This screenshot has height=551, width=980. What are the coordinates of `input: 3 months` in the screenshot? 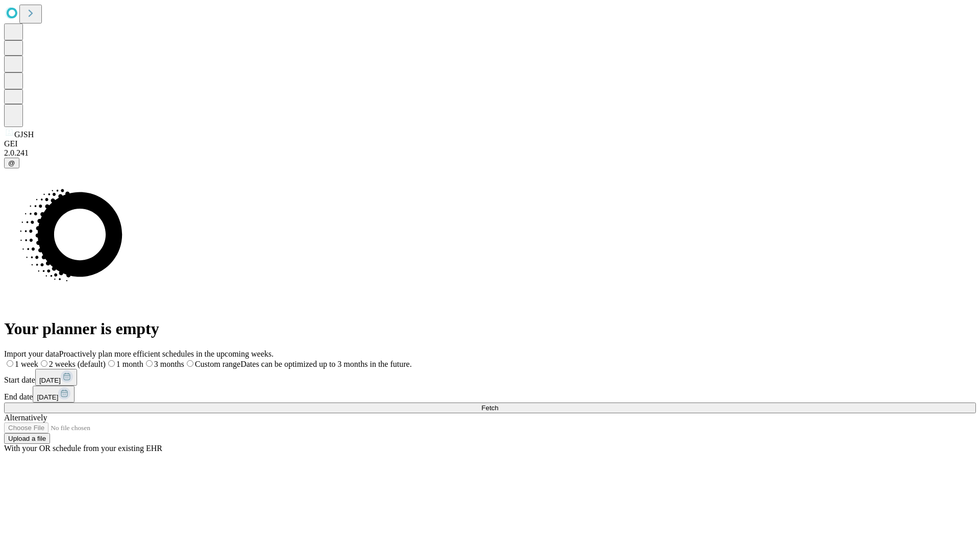 It's located at (149, 364).